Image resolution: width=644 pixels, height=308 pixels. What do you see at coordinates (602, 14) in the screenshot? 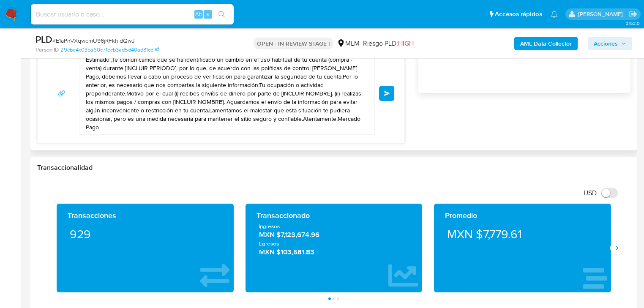
I see `p: erika.juarez@mercadolibre.com.mx` at bounding box center [602, 14].